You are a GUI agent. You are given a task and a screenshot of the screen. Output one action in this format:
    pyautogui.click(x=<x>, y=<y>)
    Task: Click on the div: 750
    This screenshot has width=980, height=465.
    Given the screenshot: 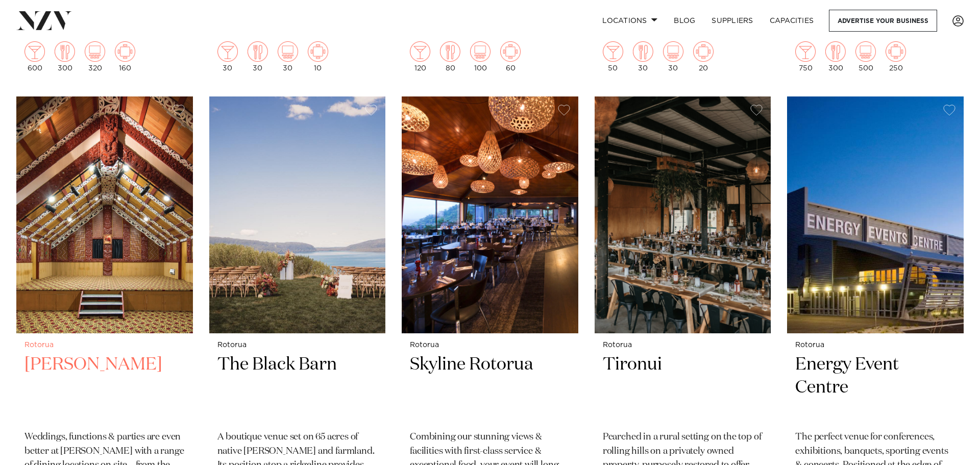 What is the action you would take?
    pyautogui.click(x=806, y=57)
    